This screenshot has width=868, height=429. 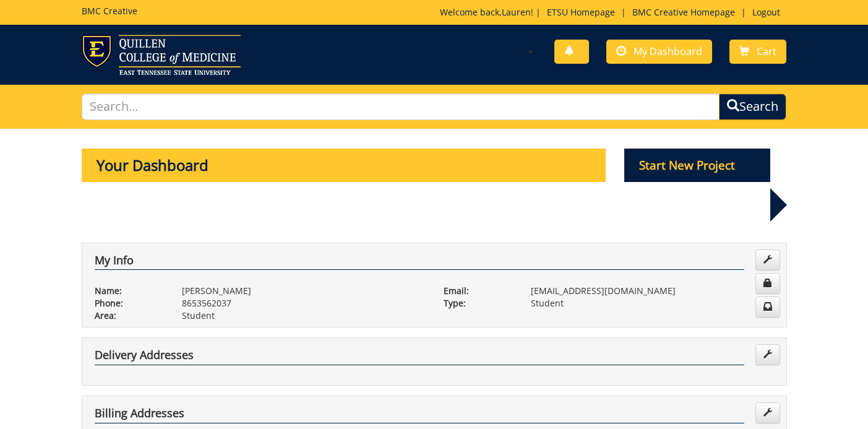 What do you see at coordinates (109, 10) in the screenshot?
I see `h5: BMC Creative` at bounding box center [109, 10].